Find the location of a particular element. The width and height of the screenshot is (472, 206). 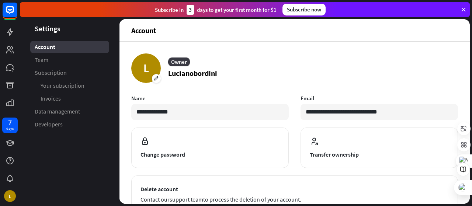

span: Delete account is located at coordinates (295, 189).